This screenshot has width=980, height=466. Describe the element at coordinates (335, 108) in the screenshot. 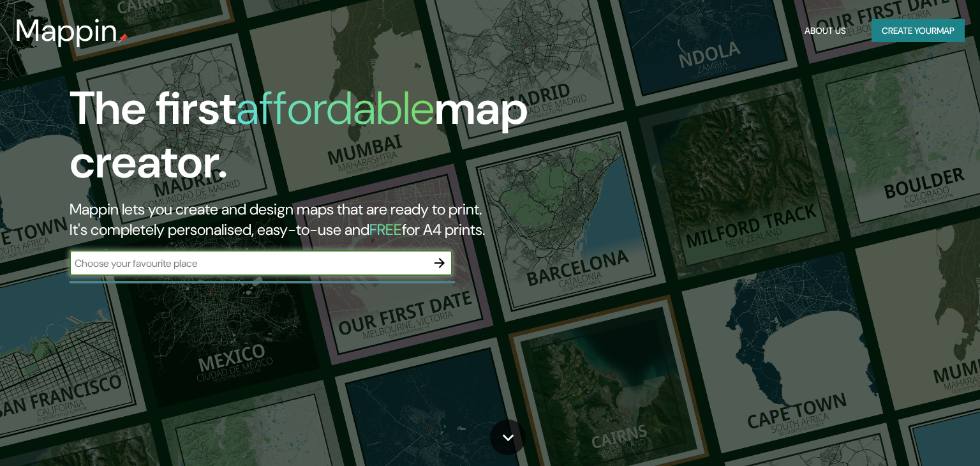

I see `h1: affordable` at that location.